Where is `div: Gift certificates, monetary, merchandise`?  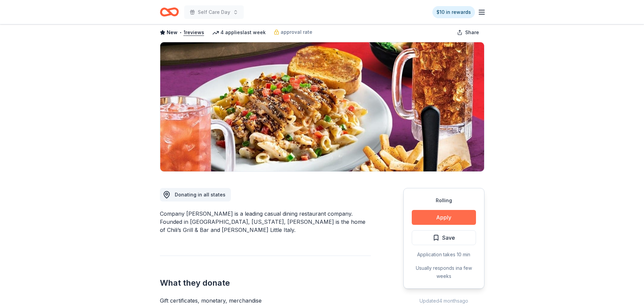 div: Gift certificates, monetary, merchandise is located at coordinates (265, 300).